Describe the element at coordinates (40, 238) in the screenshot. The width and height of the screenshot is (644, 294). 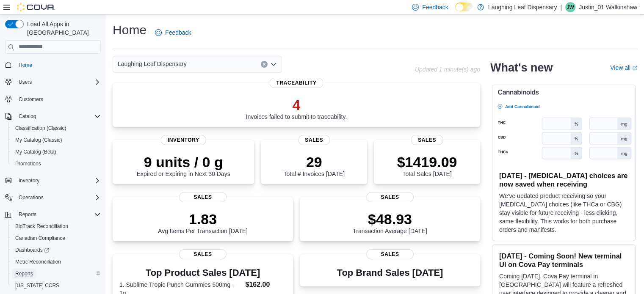
I see `a: Canadian Compliance` at that location.